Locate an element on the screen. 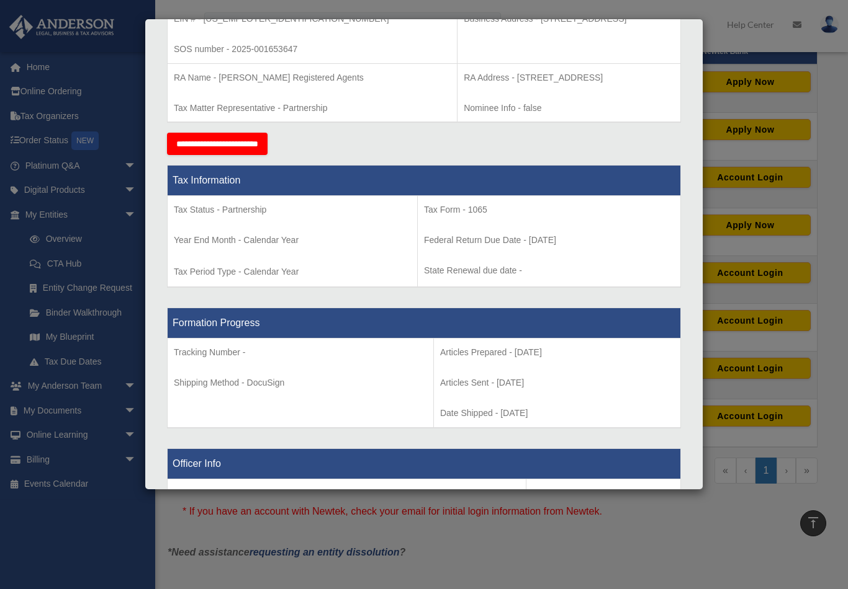  p: SOS number - 2025-001653647 is located at coordinates (312, 49).